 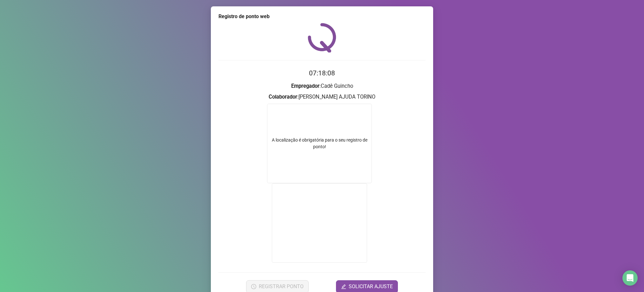 I want to click on img: QRPoint, so click(x=322, y=38).